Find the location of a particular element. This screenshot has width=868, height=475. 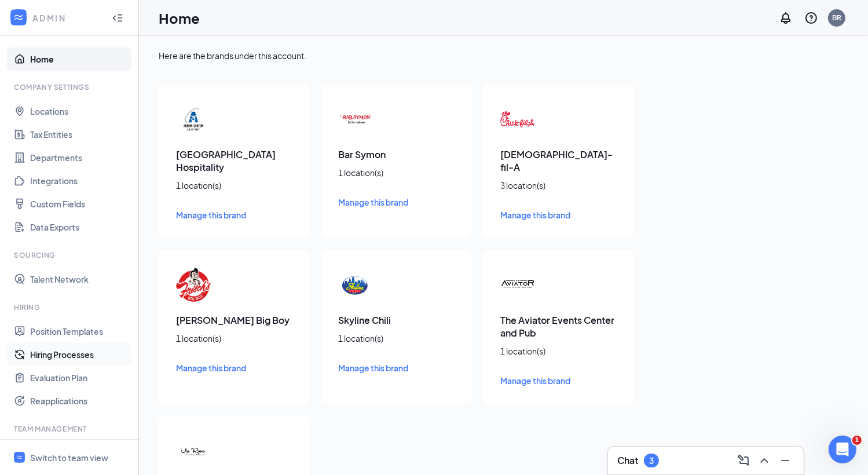

div: Company Settings is located at coordinates (70, 87).